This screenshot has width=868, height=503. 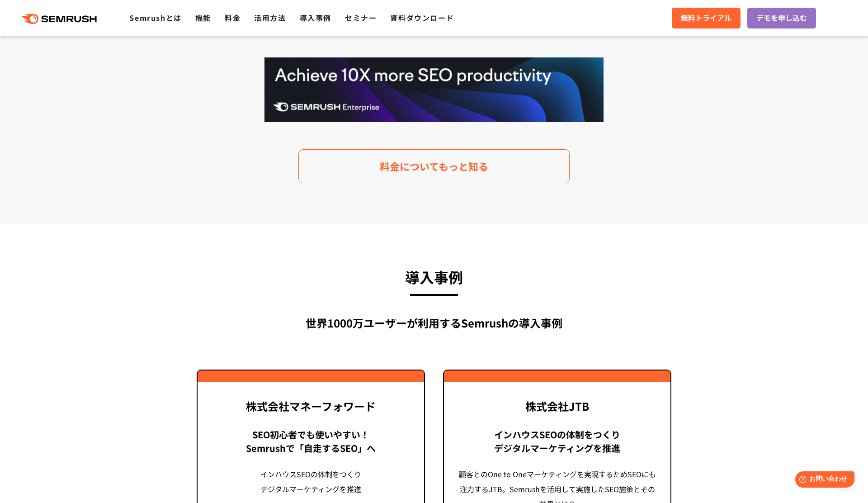 What do you see at coordinates (434, 166) in the screenshot?
I see `a: 料金についてもっと知る` at bounding box center [434, 166].